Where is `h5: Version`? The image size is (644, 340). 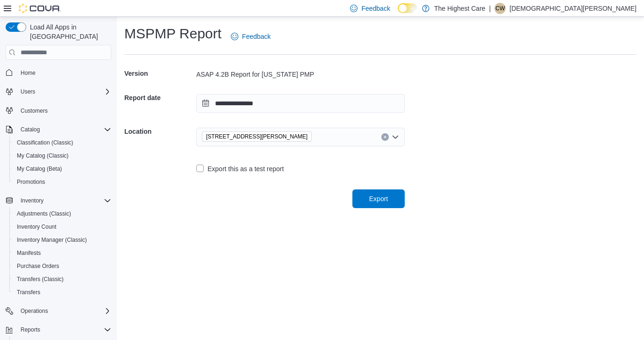 h5: Version is located at coordinates (159, 74).